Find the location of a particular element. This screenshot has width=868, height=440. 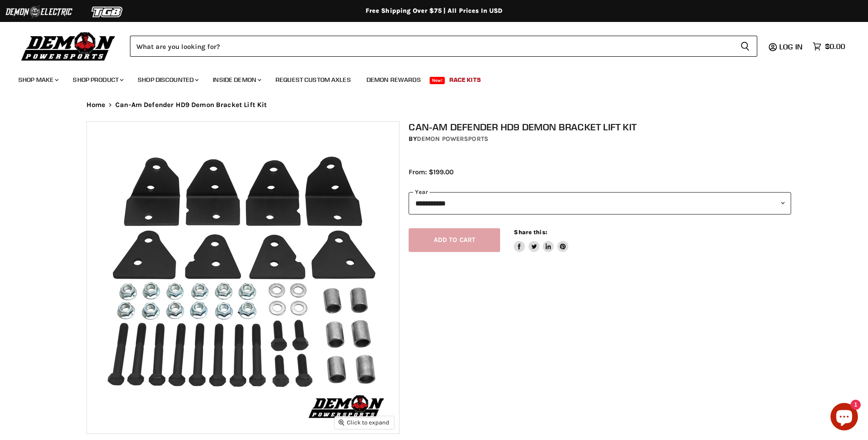

a: Demon Rewards is located at coordinates (394, 80).